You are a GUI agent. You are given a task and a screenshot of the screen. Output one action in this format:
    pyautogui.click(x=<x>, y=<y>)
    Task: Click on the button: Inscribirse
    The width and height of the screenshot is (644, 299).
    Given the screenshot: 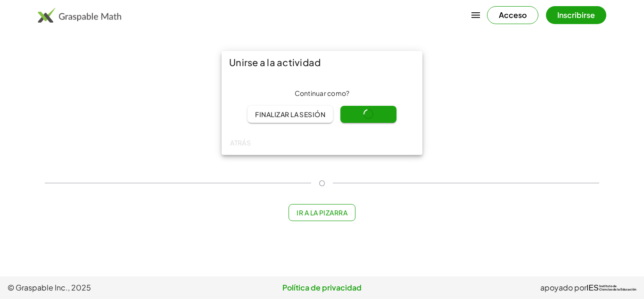 What is the action you would take?
    pyautogui.click(x=576, y=15)
    